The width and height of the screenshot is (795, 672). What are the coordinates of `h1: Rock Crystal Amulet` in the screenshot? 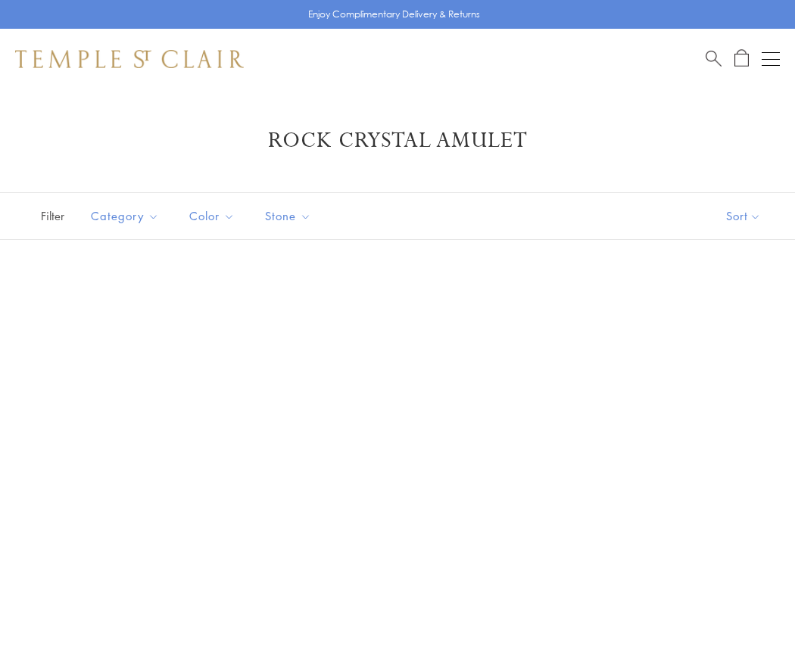 It's located at (397, 141).